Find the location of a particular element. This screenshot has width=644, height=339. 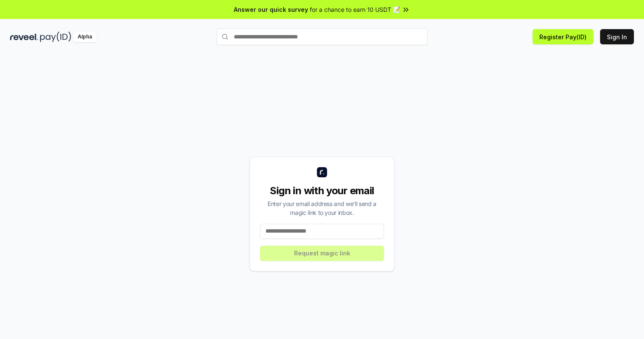

img: logo_small is located at coordinates (322, 172).